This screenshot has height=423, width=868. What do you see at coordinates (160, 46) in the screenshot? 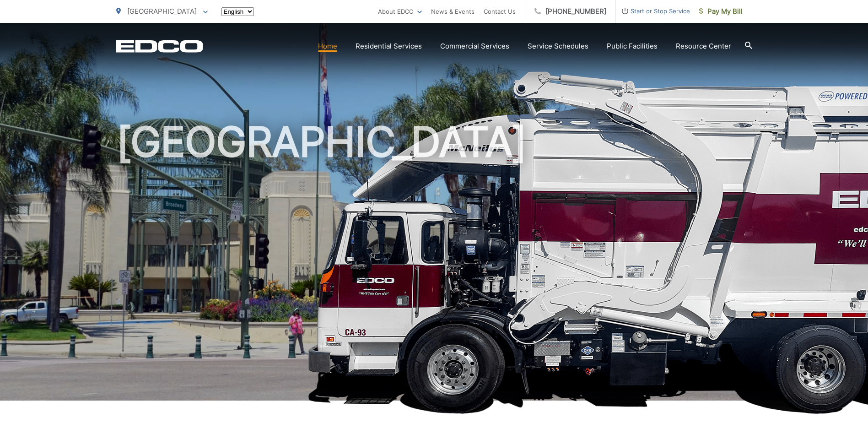
I see `a: EDCD logo. Return to the homepage.` at bounding box center [160, 46].